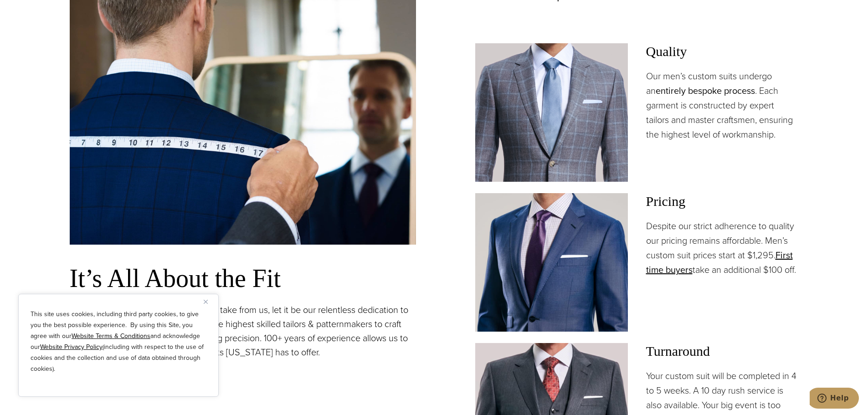 This screenshot has height=415, width=868. What do you see at coordinates (29, 10) in the screenshot?
I see `span: Help` at bounding box center [29, 10].